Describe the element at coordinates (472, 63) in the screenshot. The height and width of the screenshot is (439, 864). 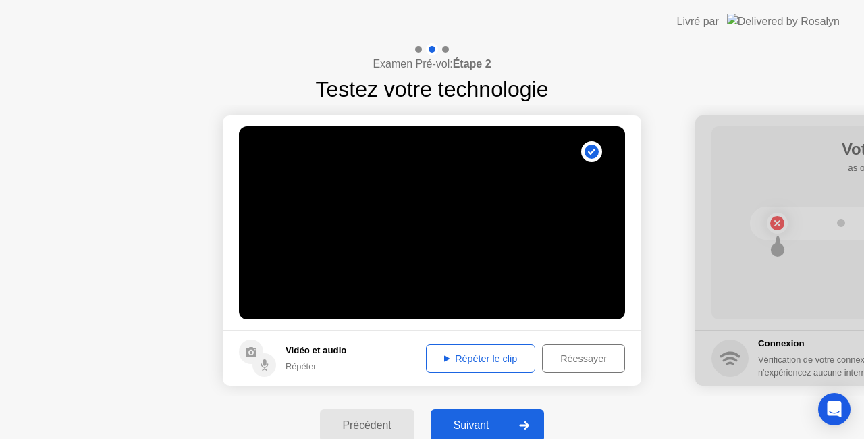
I see `b: Étape 2` at that location.